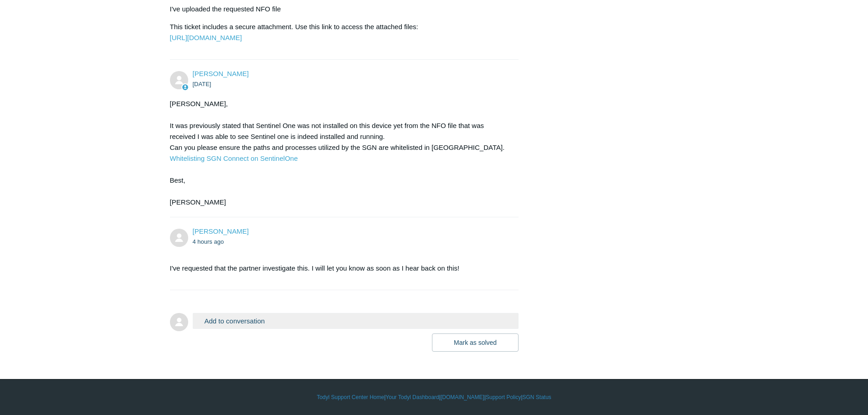  I want to click on a: Support Policy, so click(503, 397).